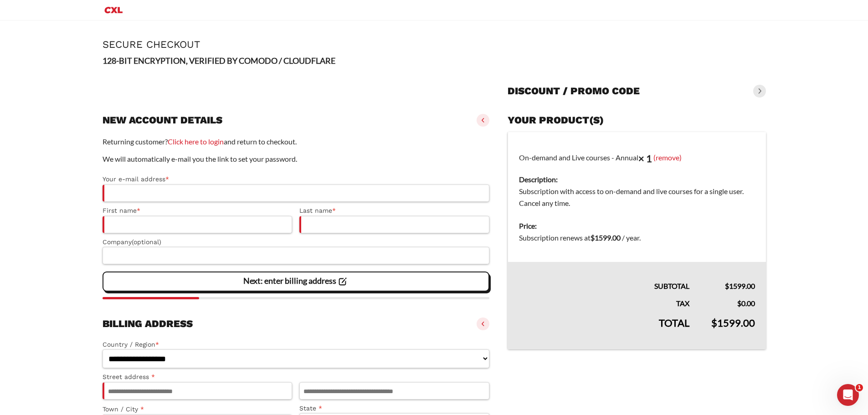 This screenshot has width=868, height=415. What do you see at coordinates (148, 324) in the screenshot?
I see `h3: Billing address` at bounding box center [148, 324].